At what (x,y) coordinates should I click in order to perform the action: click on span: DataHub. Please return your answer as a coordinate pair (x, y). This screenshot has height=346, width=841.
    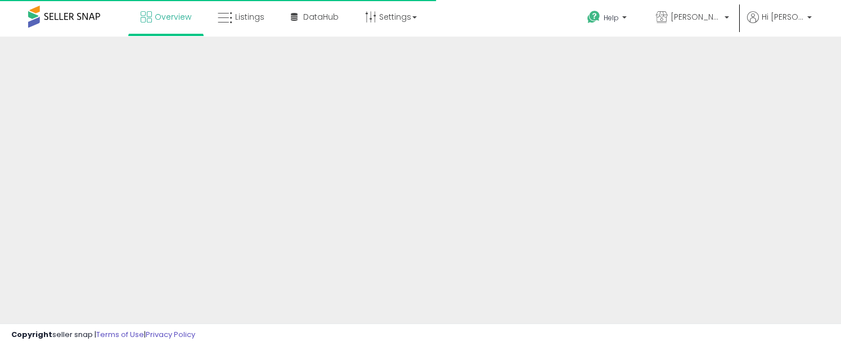
    Looking at the image, I should click on (321, 17).